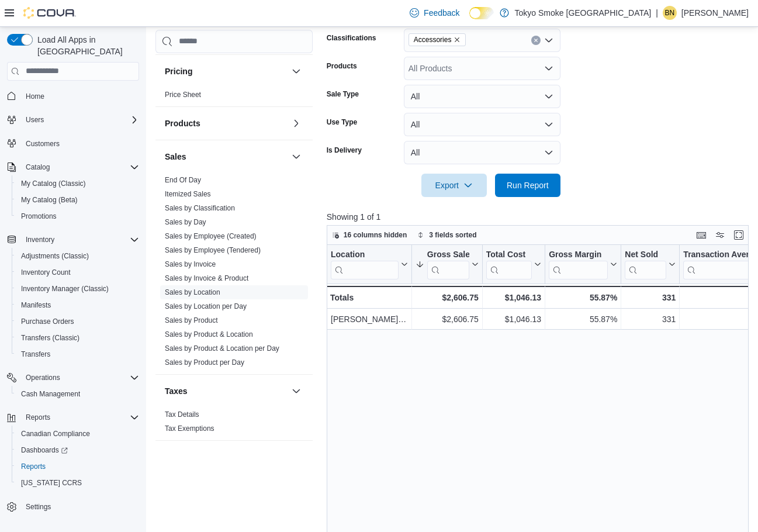 This screenshot has width=758, height=532. I want to click on label: Products, so click(342, 66).